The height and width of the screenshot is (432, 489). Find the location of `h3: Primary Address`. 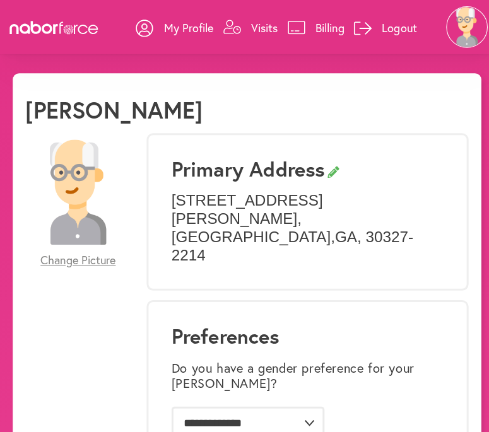

h3: Primary Address is located at coordinates (304, 167).